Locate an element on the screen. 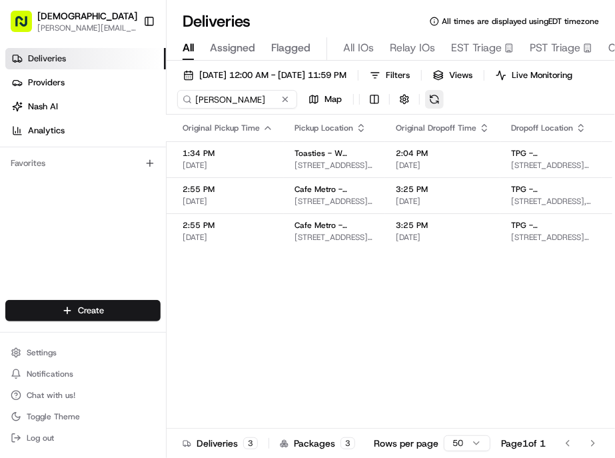  a: Analytics is located at coordinates (85, 131).